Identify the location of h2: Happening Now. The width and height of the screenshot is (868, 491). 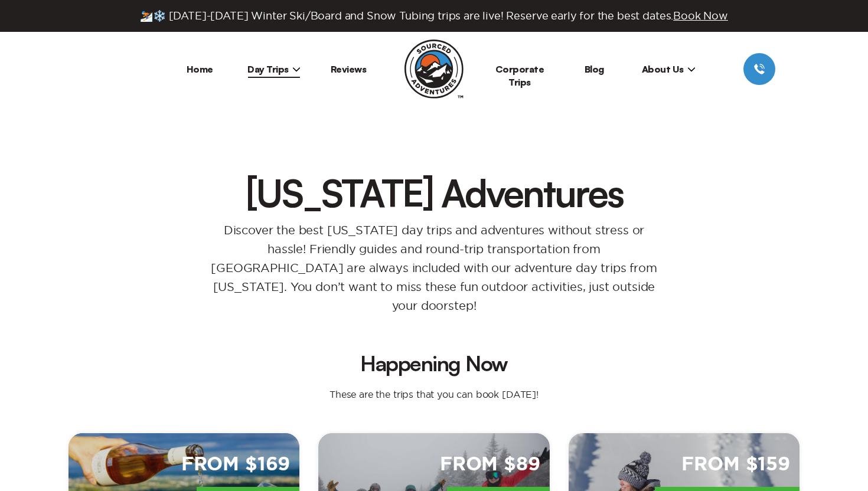
(434, 364).